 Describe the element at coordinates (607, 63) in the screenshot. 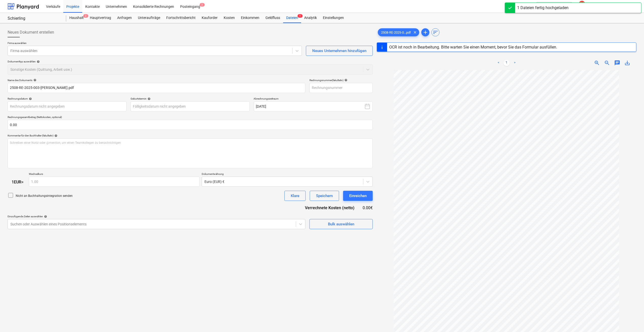

I see `span: zoom_out` at that location.